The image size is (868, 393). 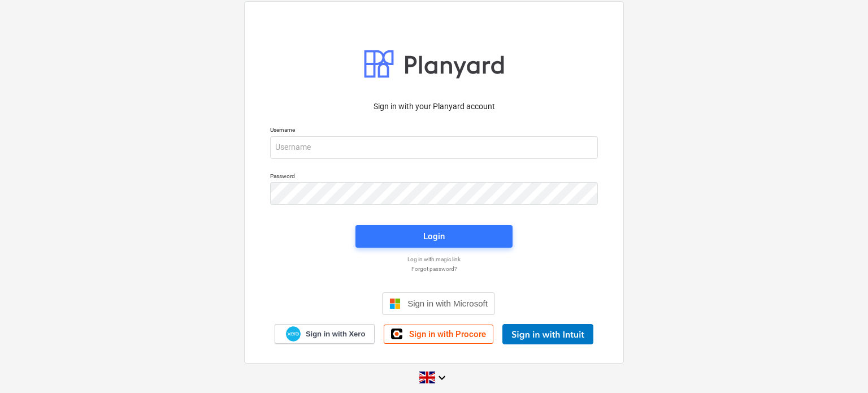 I want to click on input: Username, so click(x=434, y=148).